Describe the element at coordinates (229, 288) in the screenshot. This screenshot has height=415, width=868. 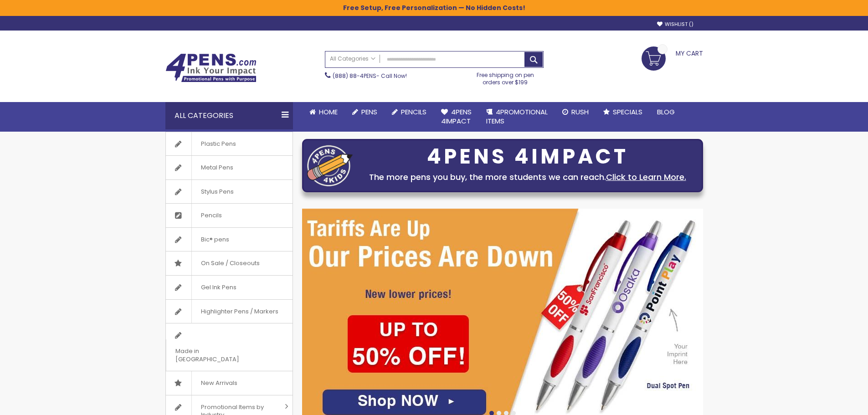
I see `a: Gel Ink Pens` at that location.